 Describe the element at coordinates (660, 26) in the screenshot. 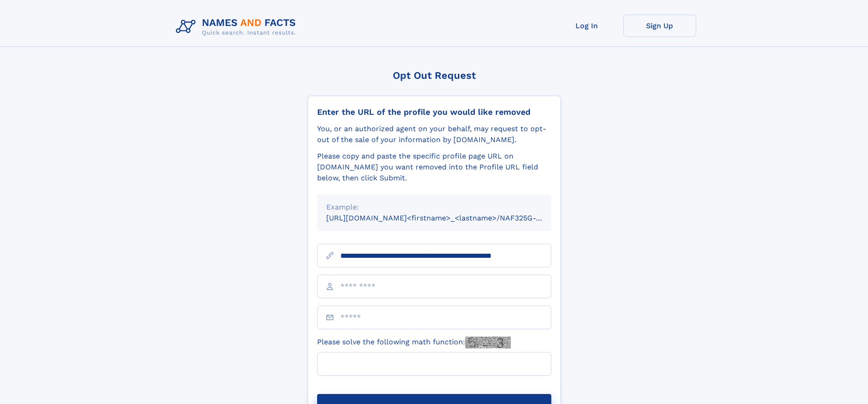

I see `a: Sign Up` at that location.